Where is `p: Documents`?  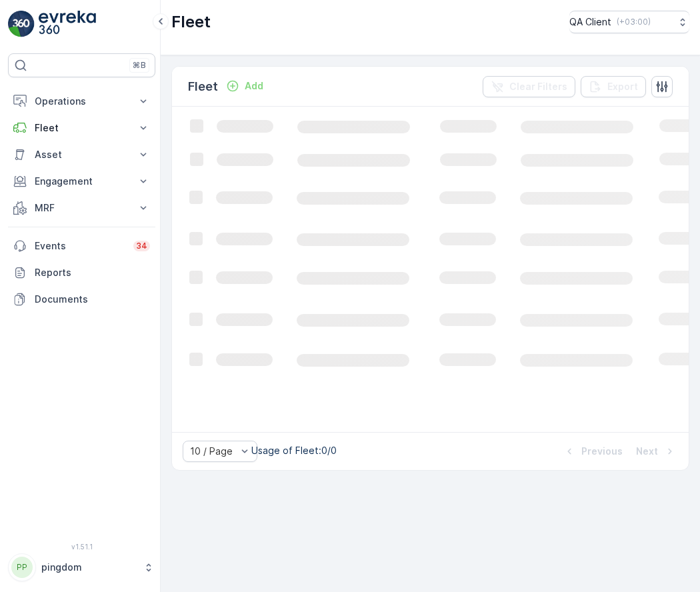 p: Documents is located at coordinates (92, 299).